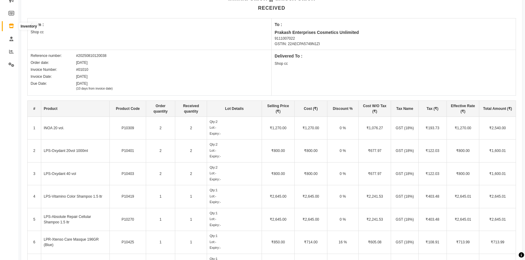 This screenshot has width=525, height=260. What do you see at coordinates (75, 151) in the screenshot?
I see `td: LPS-Oxydant 20vol 1000ml` at bounding box center [75, 151].